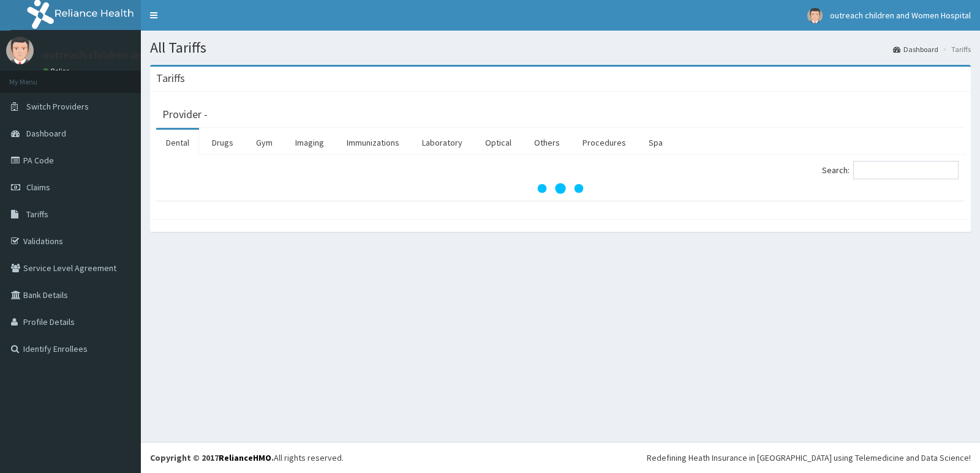  Describe the element at coordinates (955, 49) in the screenshot. I see `li: Tariffs` at that location.